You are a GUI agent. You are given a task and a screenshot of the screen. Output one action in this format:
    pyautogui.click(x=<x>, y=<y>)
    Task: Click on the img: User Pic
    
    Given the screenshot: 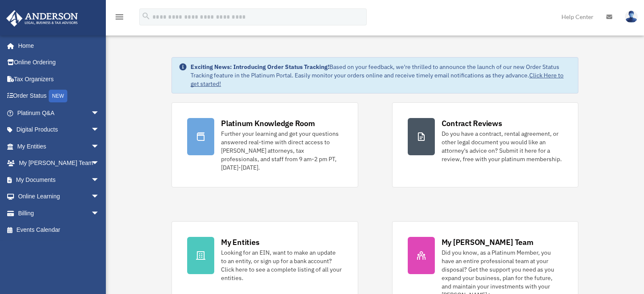 What is the action you would take?
    pyautogui.click(x=631, y=17)
    